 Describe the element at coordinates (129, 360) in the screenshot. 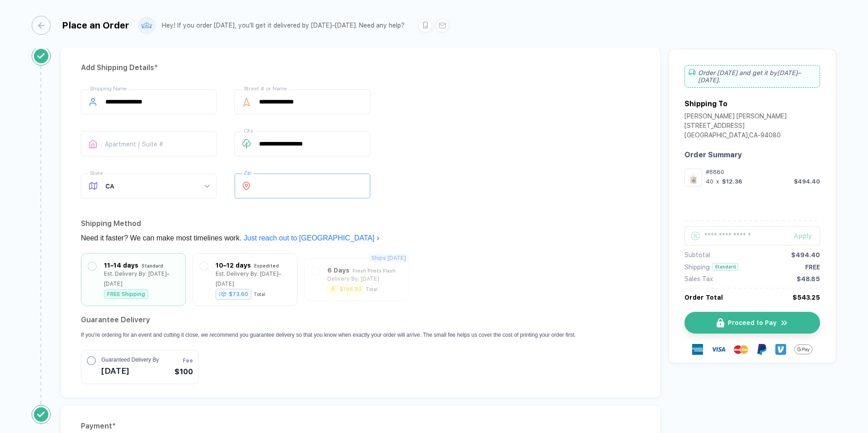

I see `span: Guaranteed Delivery By` at that location.